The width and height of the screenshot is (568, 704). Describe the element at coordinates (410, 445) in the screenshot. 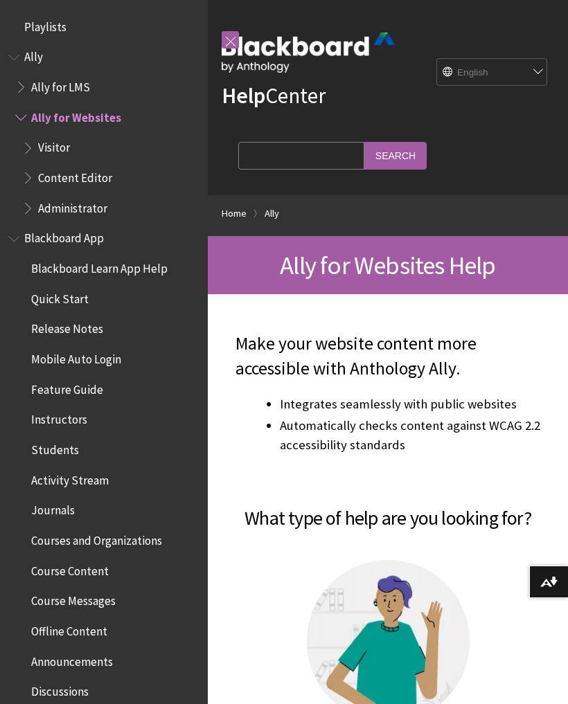

I see `li: Automatically checks content against WCAG 2.2 accessibility standards` at that location.